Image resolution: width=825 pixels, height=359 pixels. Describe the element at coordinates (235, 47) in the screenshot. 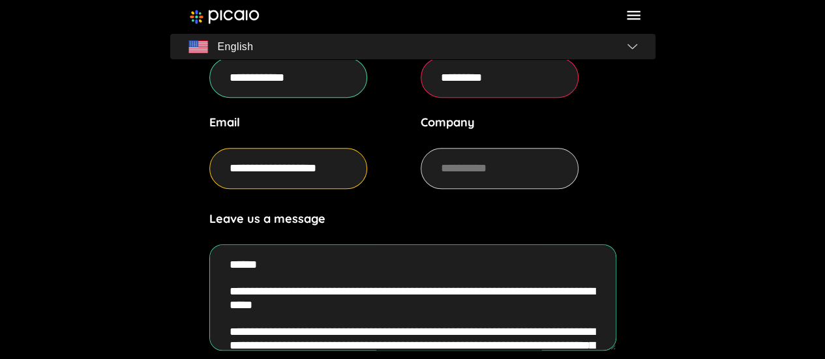

I see `span: English` at that location.